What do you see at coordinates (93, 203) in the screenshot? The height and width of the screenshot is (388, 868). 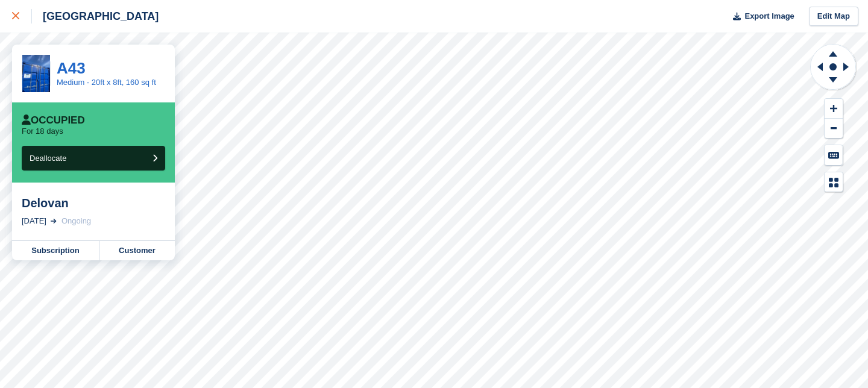 I see `div: Delovan` at bounding box center [93, 203].